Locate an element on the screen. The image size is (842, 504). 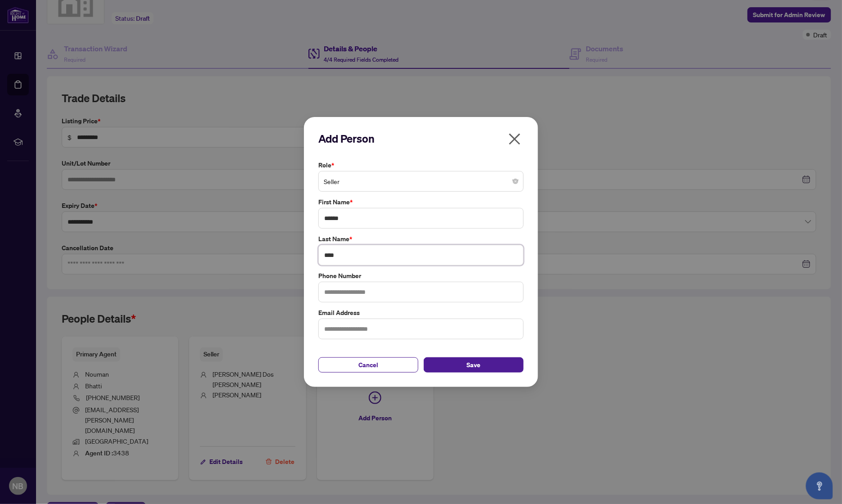
span: Save is located at coordinates (474, 365).